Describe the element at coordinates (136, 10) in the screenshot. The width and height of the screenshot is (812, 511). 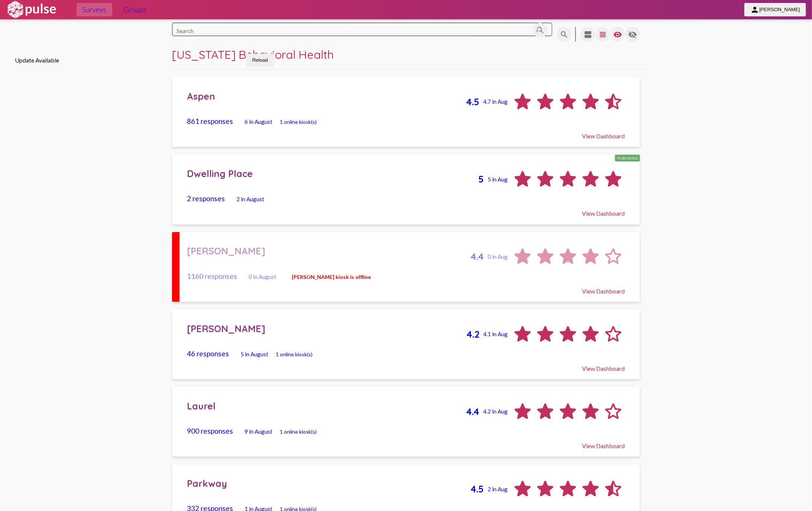
I see `span: Groups` at that location.